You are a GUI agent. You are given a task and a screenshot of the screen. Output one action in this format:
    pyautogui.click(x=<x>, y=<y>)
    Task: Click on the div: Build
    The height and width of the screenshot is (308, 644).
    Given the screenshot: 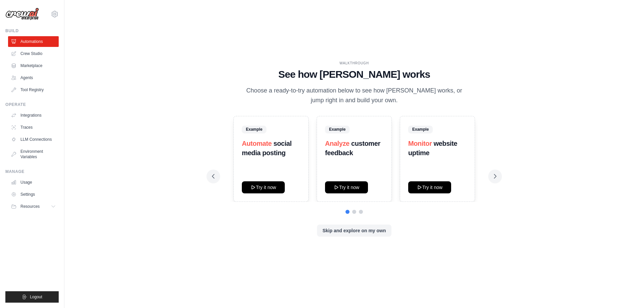 What is the action you would take?
    pyautogui.click(x=32, y=31)
    